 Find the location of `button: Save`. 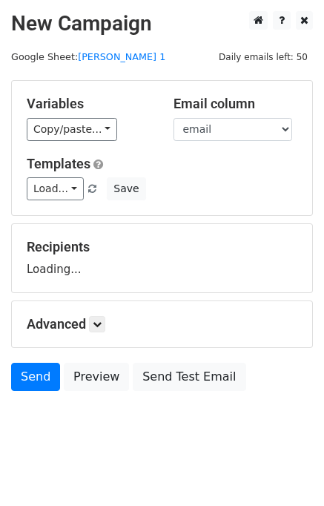

button: Save is located at coordinates (126, 188).